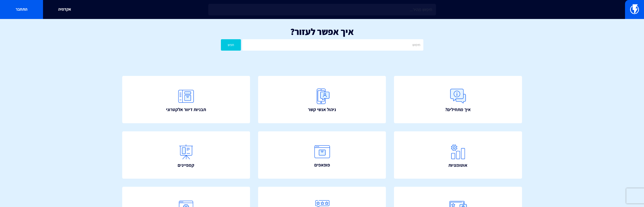 This screenshot has height=207, width=644. Describe the element at coordinates (458, 165) in the screenshot. I see `span: אוטומציות` at that location.